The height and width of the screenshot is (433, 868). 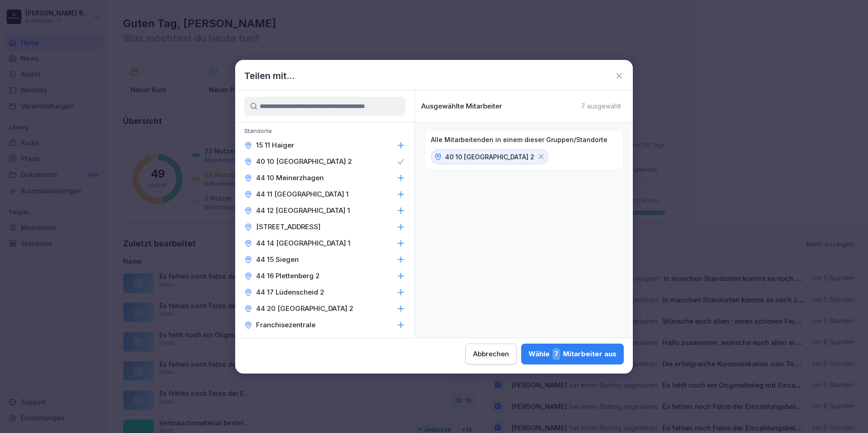 What do you see at coordinates (286, 325) in the screenshot?
I see `p: Franchisezentrale` at bounding box center [286, 325].